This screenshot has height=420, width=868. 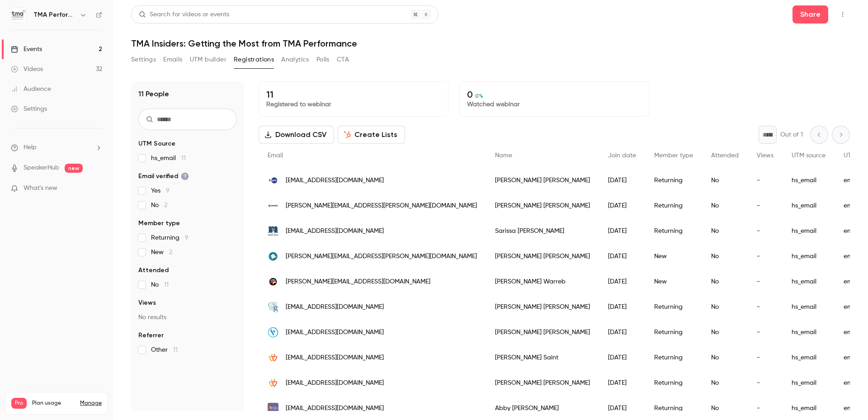 I want to click on div: Events, so click(x=26, y=49).